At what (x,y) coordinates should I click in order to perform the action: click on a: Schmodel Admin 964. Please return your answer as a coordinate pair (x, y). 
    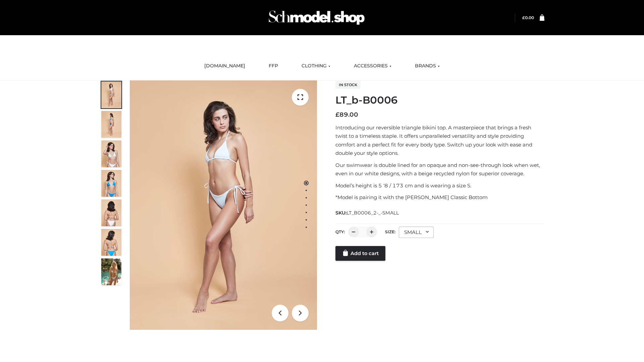
    Looking at the image, I should click on (317, 18).